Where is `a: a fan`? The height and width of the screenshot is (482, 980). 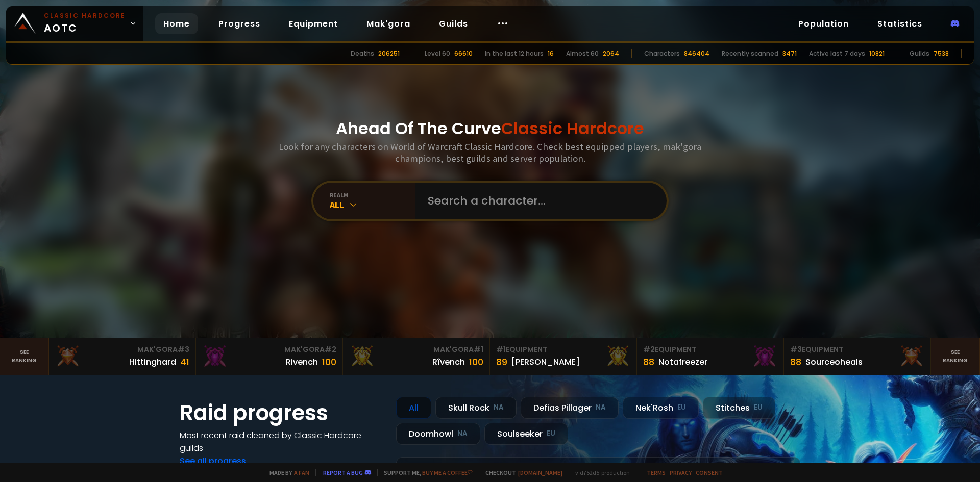 a: a fan is located at coordinates (302, 472).